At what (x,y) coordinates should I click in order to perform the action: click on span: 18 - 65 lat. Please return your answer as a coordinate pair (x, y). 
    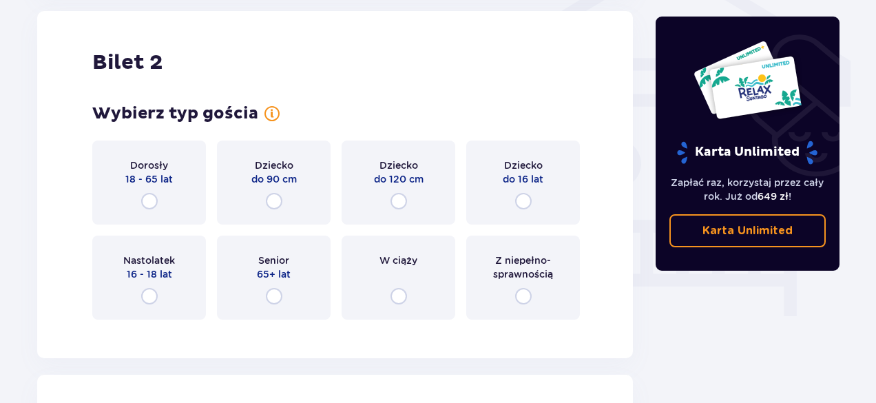
    Looking at the image, I should click on (149, 179).